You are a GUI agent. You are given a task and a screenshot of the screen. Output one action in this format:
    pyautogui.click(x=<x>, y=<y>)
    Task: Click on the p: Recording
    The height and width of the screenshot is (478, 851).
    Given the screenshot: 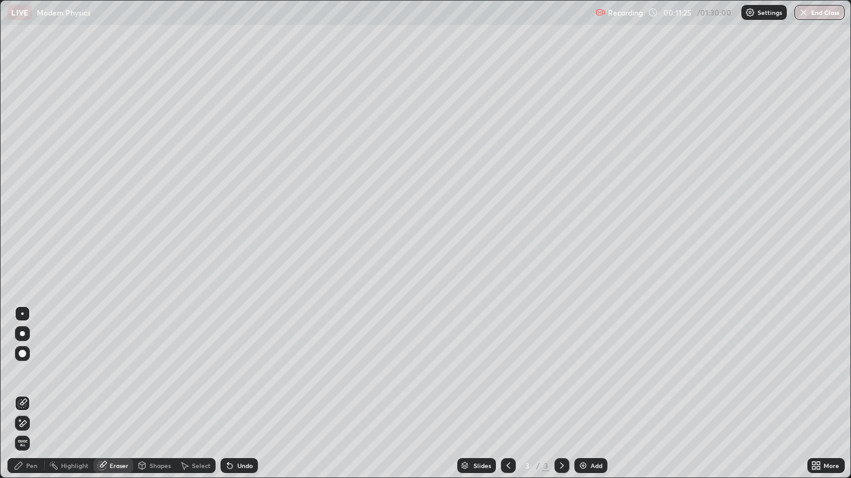 What is the action you would take?
    pyautogui.click(x=625, y=12)
    